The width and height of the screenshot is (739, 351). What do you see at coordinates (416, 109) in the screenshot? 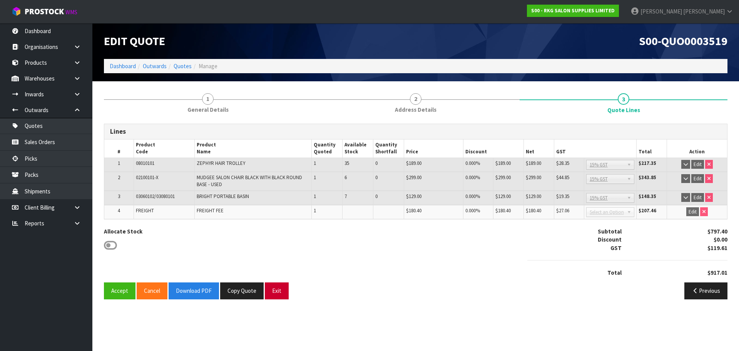
I see `span: Address Details` at bounding box center [416, 109].